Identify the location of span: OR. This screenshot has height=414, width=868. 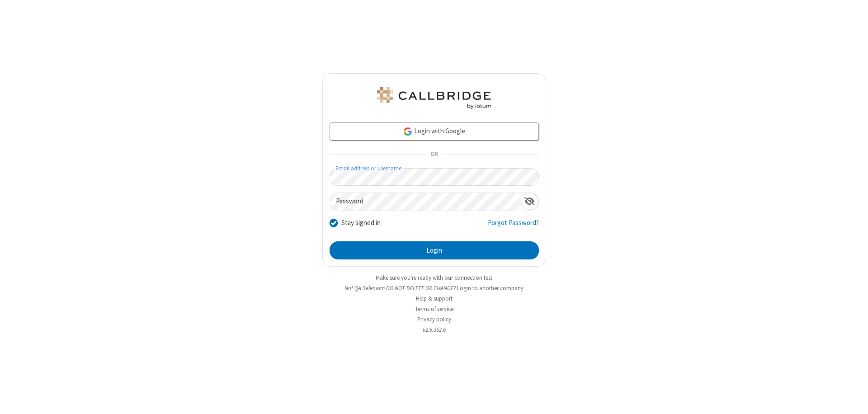
(434, 155).